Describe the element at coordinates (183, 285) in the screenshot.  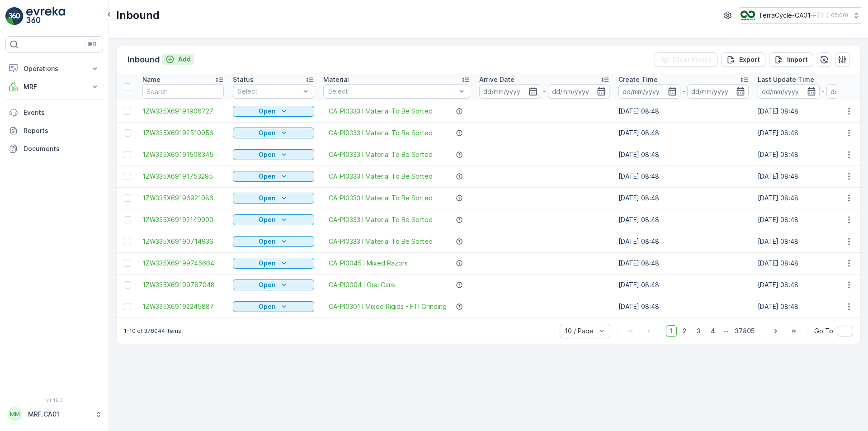
I see `span: 1ZW335X69199787048` at that location.